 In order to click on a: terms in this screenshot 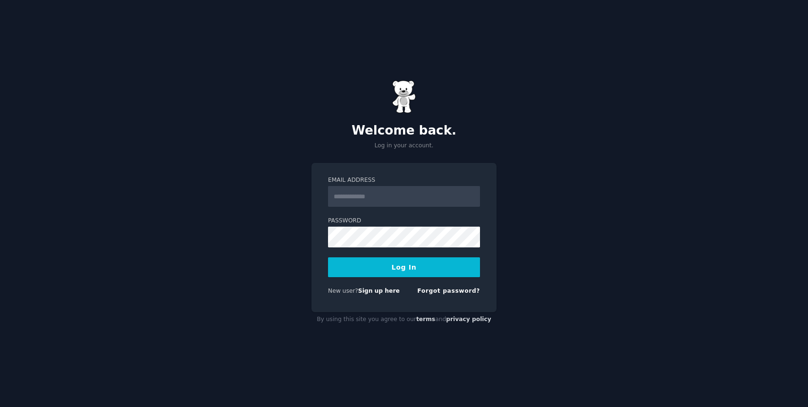, I will do `click(426, 319)`.